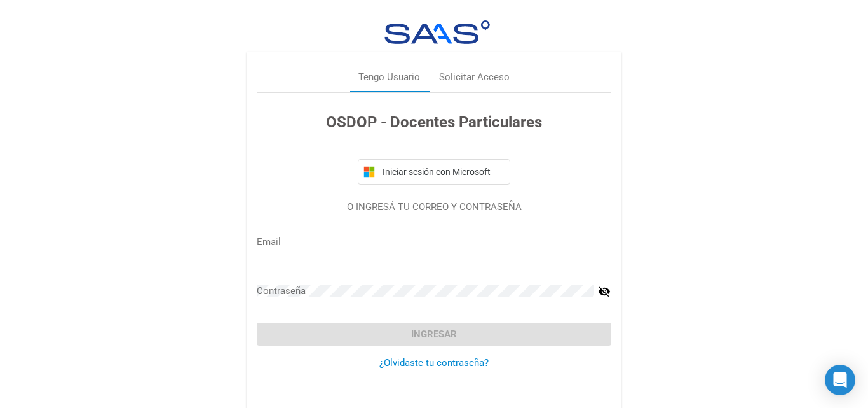 The image size is (868, 408). I want to click on div: Solicitar Acceso, so click(474, 77).